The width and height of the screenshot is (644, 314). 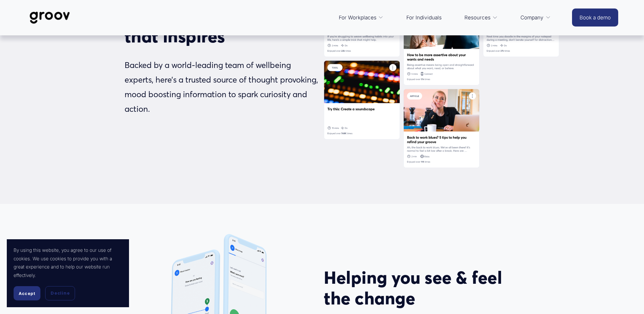 What do you see at coordinates (532, 18) in the screenshot?
I see `span: Company` at bounding box center [532, 18].